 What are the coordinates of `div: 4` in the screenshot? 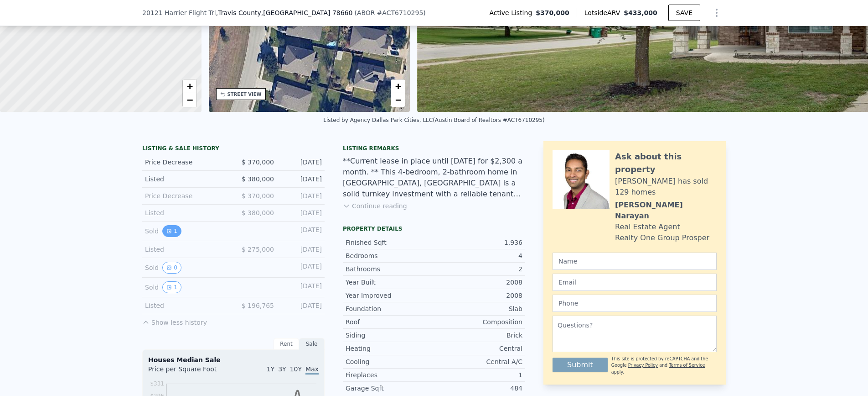 It's located at (478, 256).